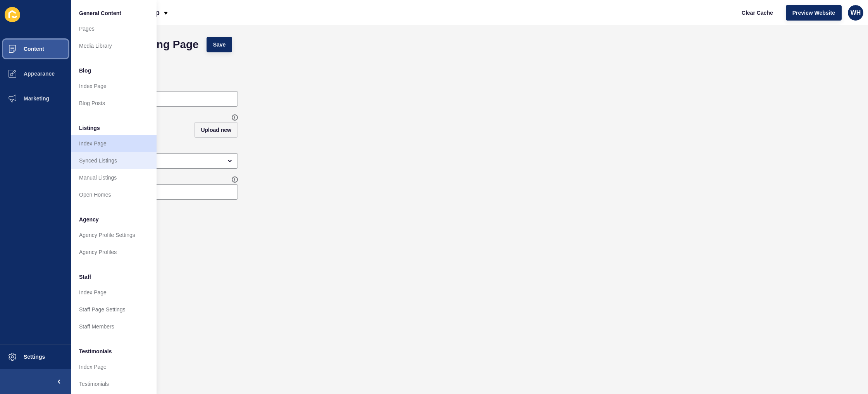  What do you see at coordinates (114, 327) in the screenshot?
I see `a: Staff Members` at bounding box center [114, 327].